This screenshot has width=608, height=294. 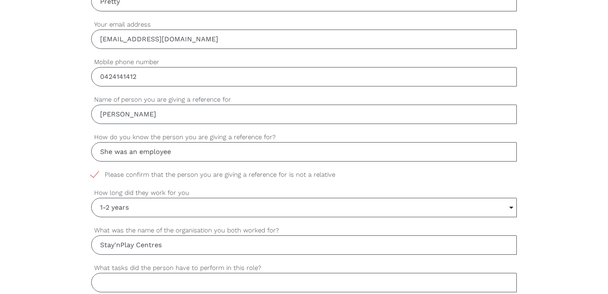 I want to click on label: How do you know the person you are giving a reference for?, so click(x=304, y=137).